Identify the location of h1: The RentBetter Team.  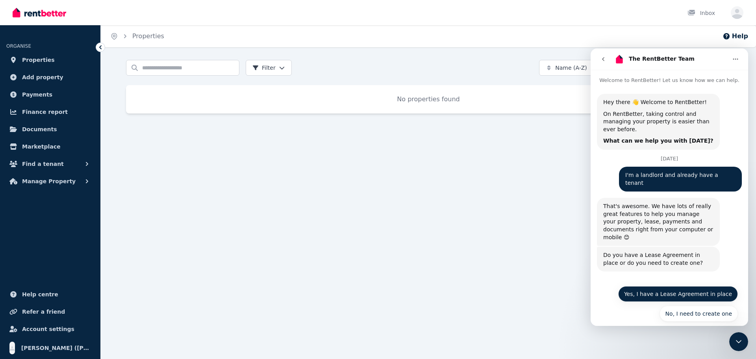
(71, 10).